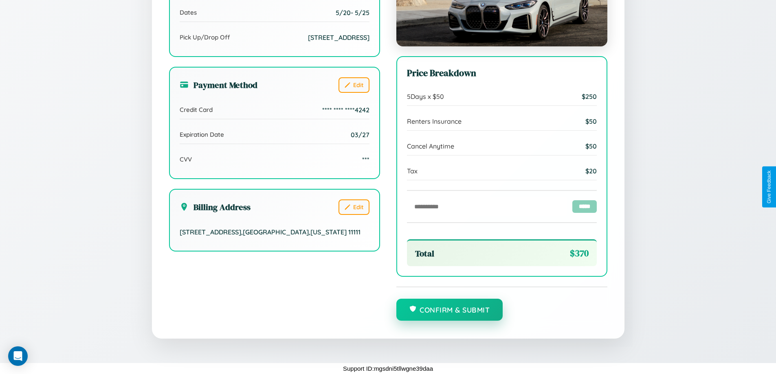  Describe the element at coordinates (18, 356) in the screenshot. I see `div: Open Intercom Messenger` at that location.